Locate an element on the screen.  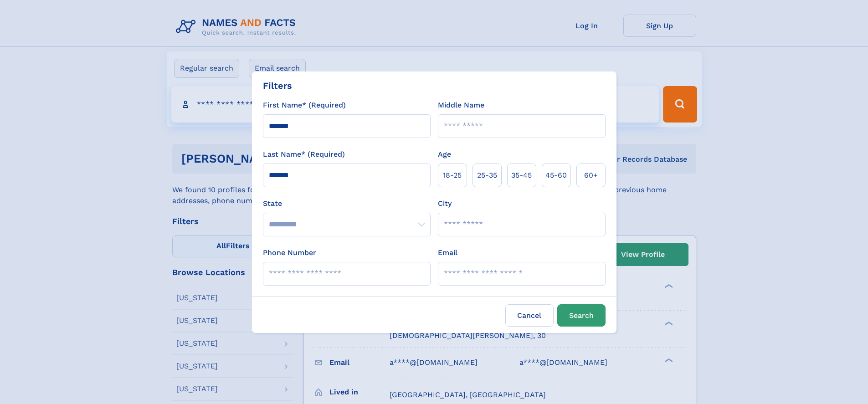
label: Phone Number is located at coordinates (289, 253).